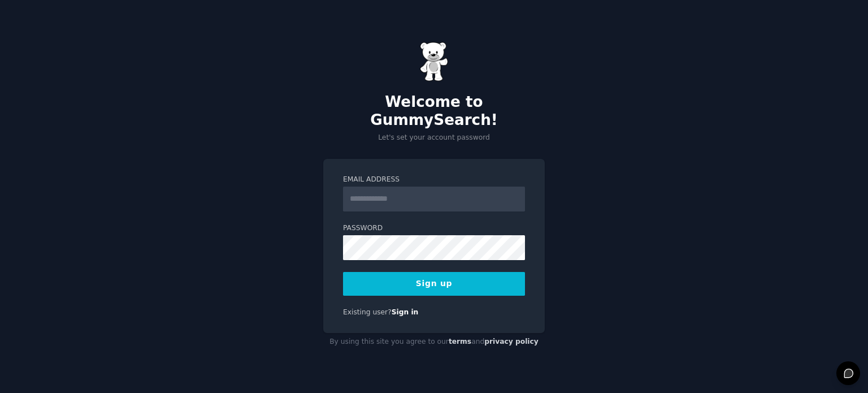 This screenshot has width=868, height=393. Describe the element at coordinates (434, 180) in the screenshot. I see `label: Email Address` at that location.